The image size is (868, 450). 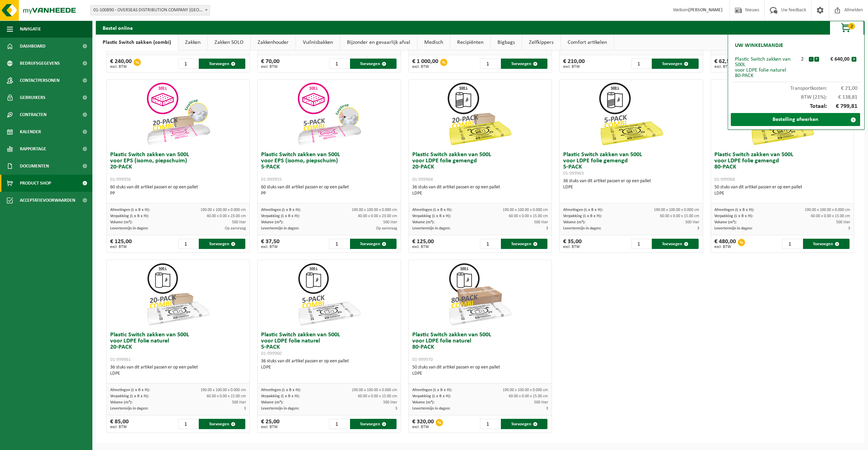 I want to click on span: 01-999961, so click(x=121, y=360).